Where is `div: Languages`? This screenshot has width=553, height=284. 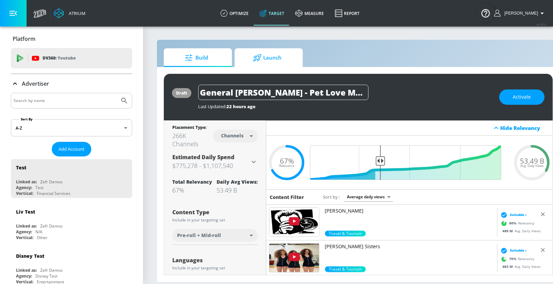
div: Languages is located at coordinates (215, 261).